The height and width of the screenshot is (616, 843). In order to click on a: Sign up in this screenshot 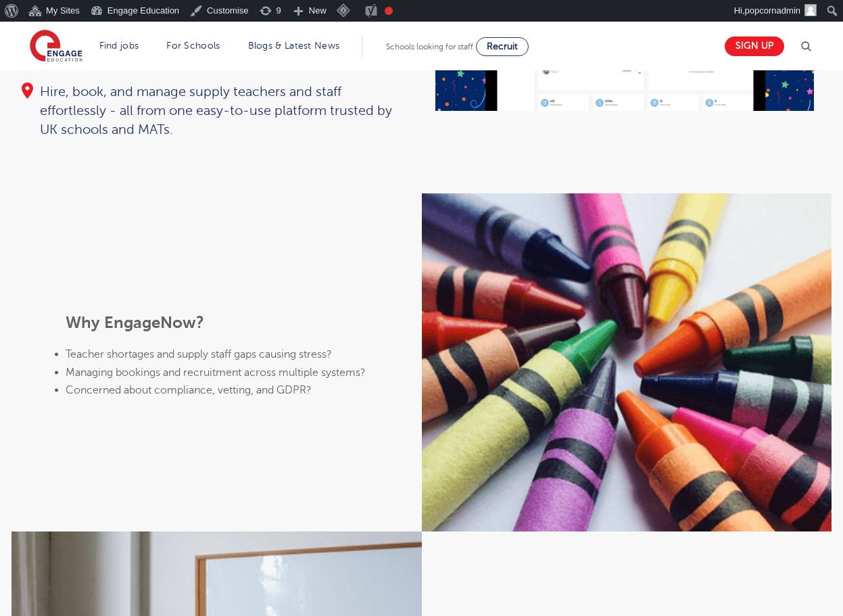, I will do `click(754, 46)`.